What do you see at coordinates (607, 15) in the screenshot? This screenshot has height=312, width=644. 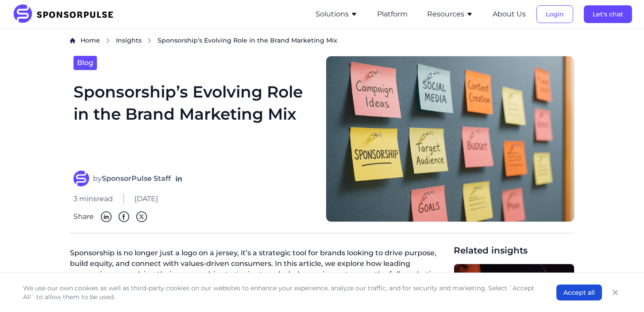 I see `a: Let's chat` at bounding box center [607, 15].